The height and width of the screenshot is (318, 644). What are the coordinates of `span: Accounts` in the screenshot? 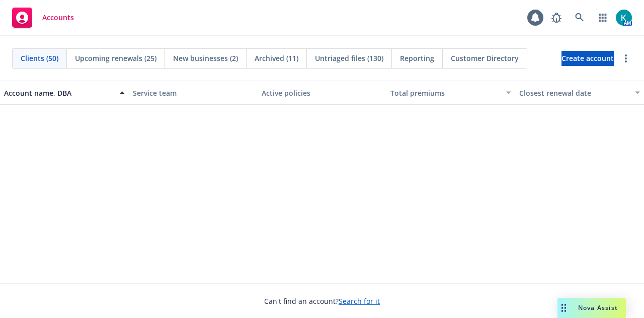 It's located at (58, 18).